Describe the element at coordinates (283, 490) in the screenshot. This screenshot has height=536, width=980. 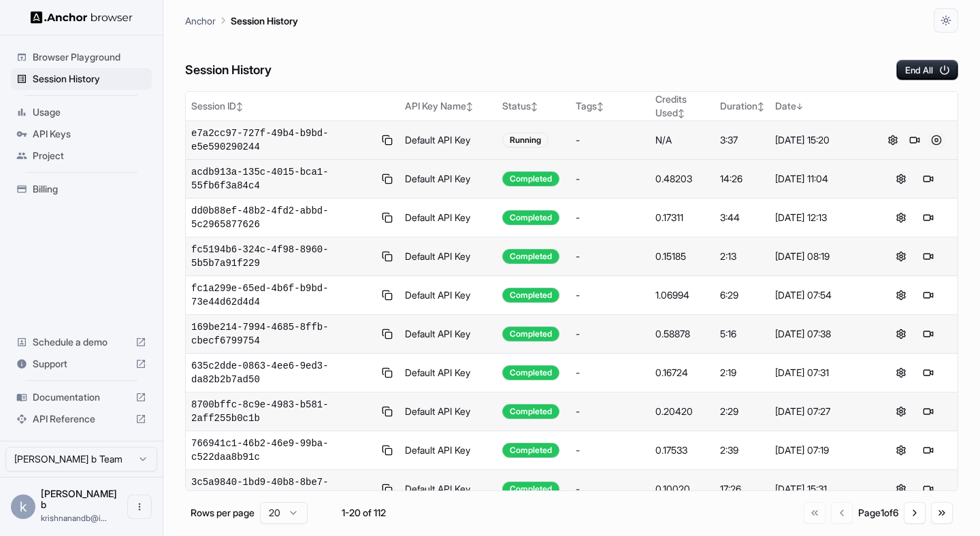
I see `span: 3c5a9840-1bd9-40b8-8be7-cd49d1a82f49` at that location.